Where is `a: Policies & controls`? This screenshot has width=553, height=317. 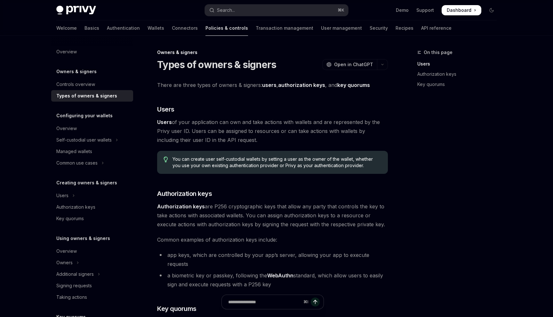
a: Policies & controls is located at coordinates (227, 28).